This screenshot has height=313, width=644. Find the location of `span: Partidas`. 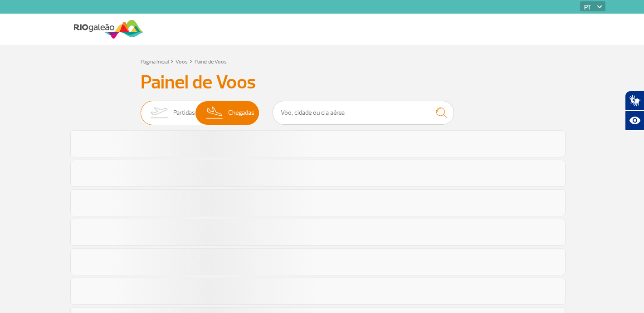

span: Partidas is located at coordinates (184, 113).